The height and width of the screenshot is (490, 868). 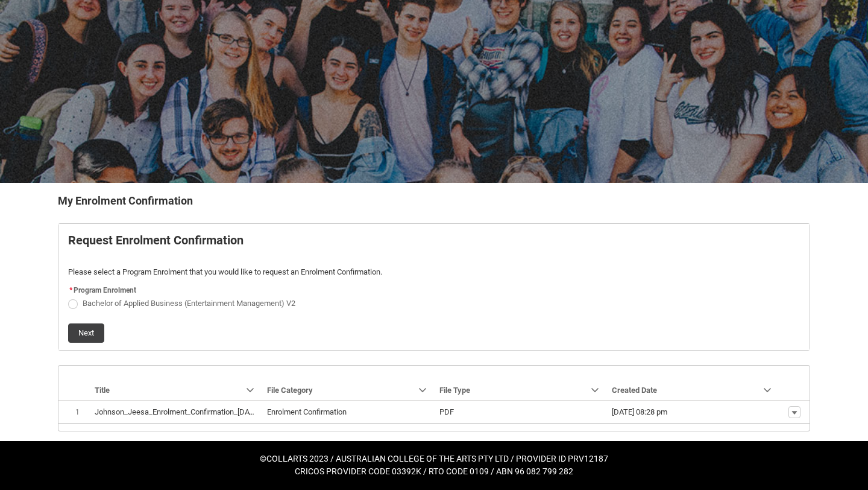 I want to click on article: REDU_Generate_Enrolment_Confirmation flow, so click(x=434, y=287).